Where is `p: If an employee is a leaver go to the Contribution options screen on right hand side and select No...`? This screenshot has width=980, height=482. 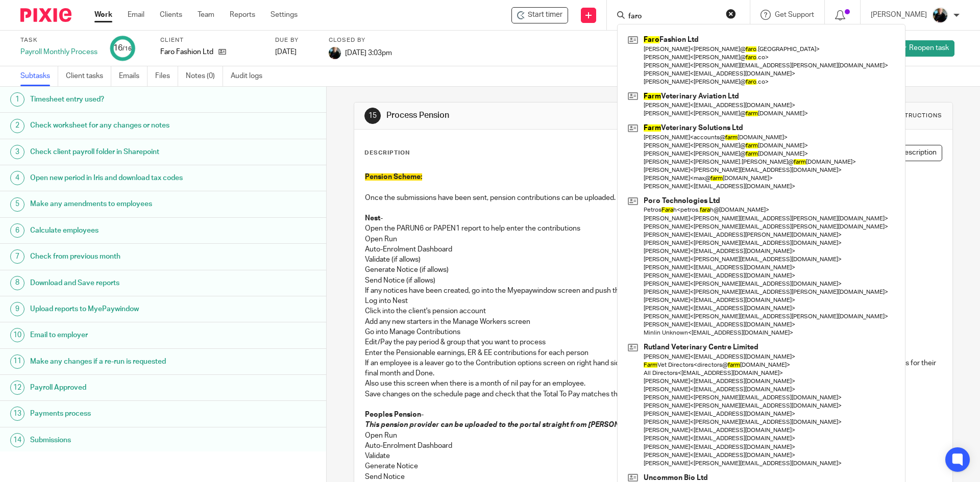 p: If an employee is a leaver go to the Contribution options screen on right hand side and select No... is located at coordinates (653, 368).